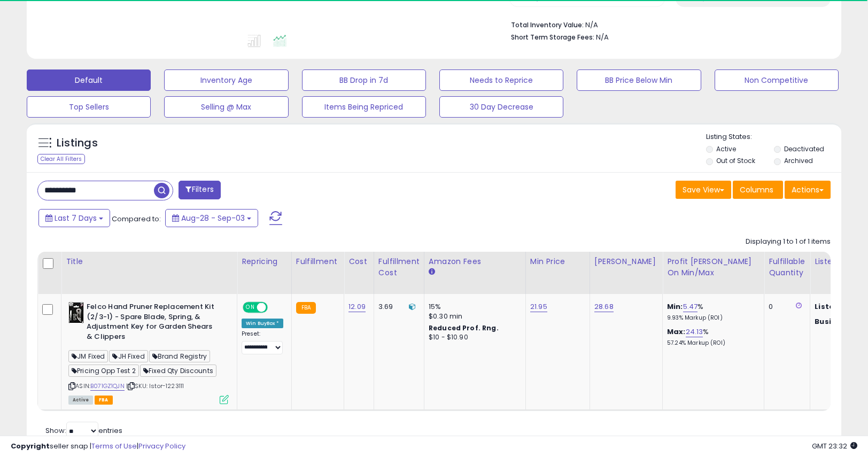 Image resolution: width=868 pixels, height=457 pixels. I want to click on div: Repricing, so click(264, 261).